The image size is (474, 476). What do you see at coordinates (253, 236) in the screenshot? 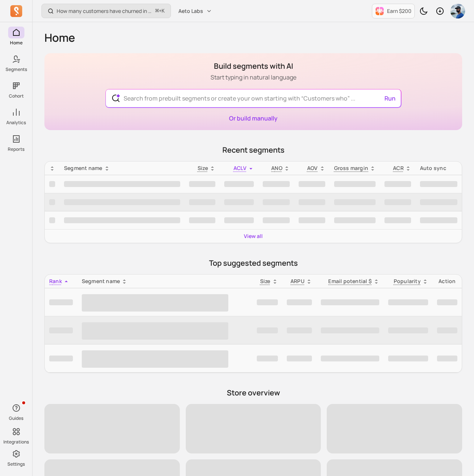
I see `a: View all` at bounding box center [253, 236].